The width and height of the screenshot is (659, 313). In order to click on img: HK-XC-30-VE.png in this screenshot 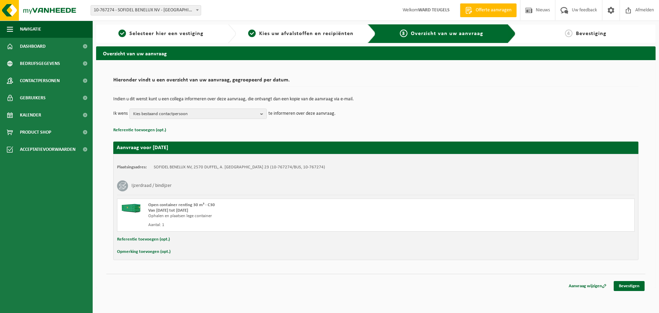, I will do `click(131, 207)`.